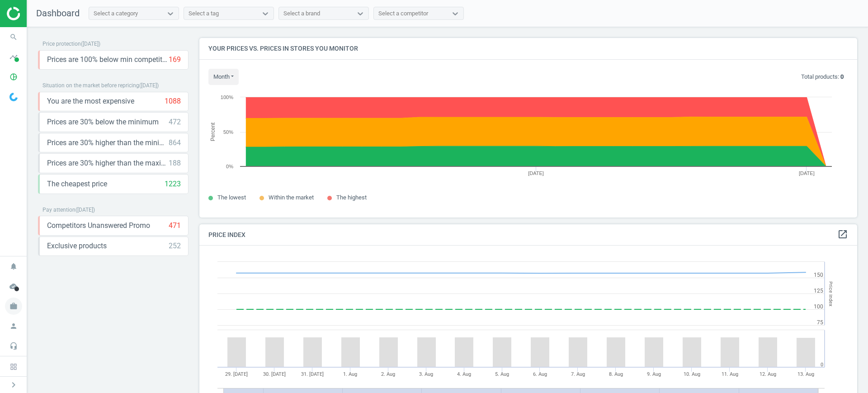  What do you see at coordinates (174, 163) in the screenshot?
I see `div: 188` at bounding box center [174, 163].